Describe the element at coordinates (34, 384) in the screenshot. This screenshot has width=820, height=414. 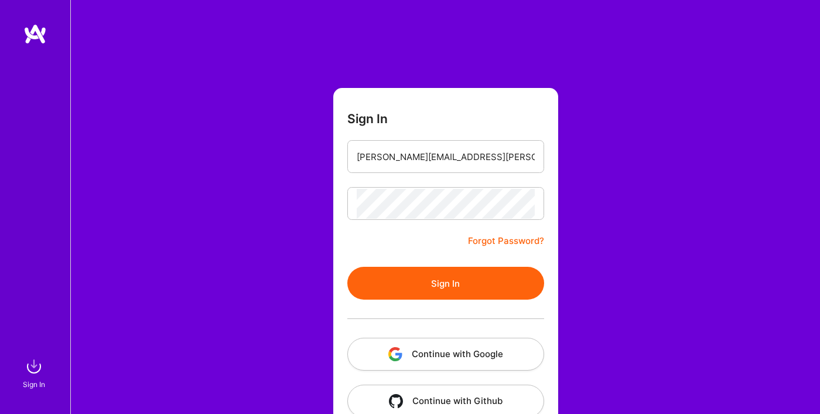
I see `div: Sign In` at that location.